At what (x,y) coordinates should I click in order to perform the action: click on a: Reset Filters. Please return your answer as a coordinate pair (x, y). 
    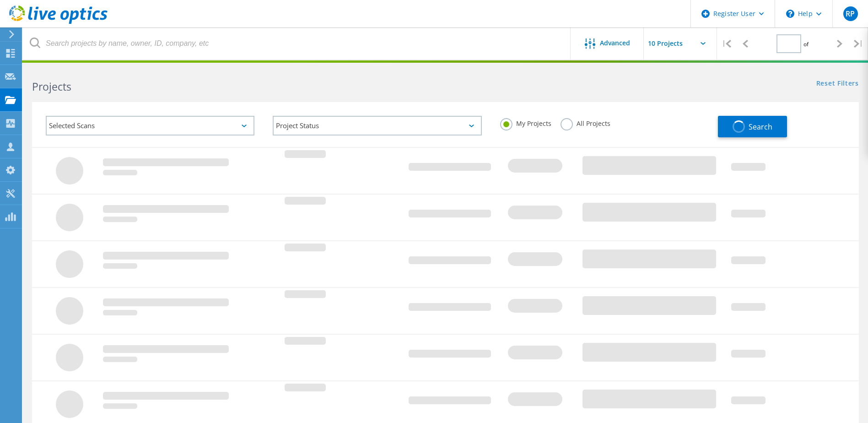
    Looking at the image, I should click on (837, 84).